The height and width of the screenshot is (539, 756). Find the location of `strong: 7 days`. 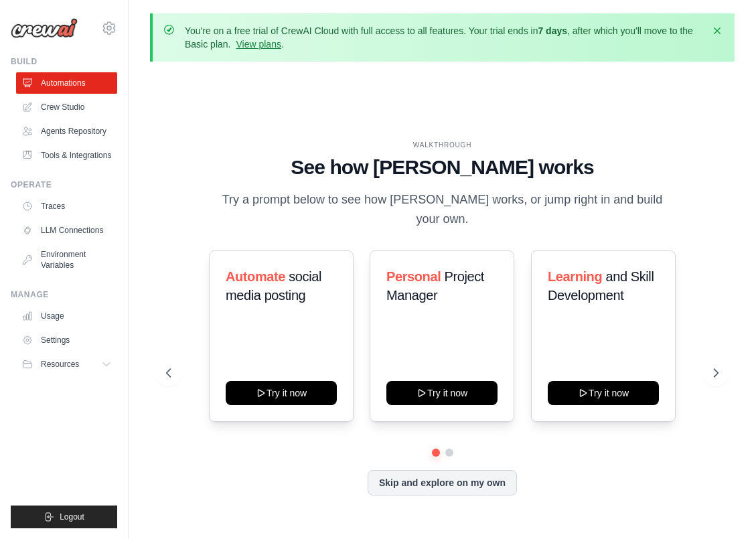

strong: 7 days is located at coordinates (553, 31).